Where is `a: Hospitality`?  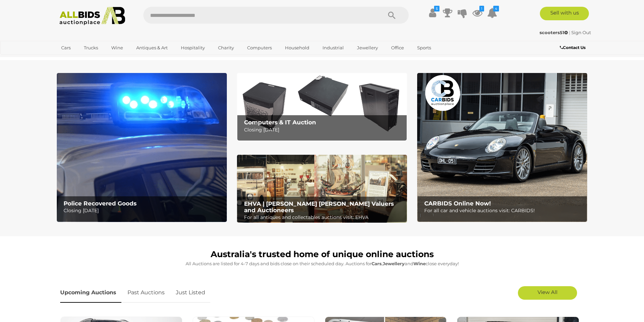 a: Hospitality is located at coordinates (193, 47).